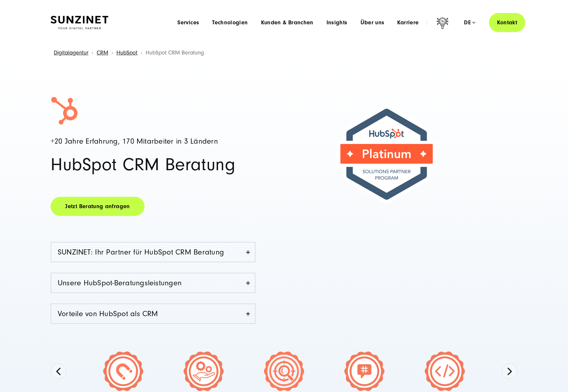  What do you see at coordinates (445, 371) in the screenshot?
I see `img: hubspot-cms-for-developers badge - Hubspot CMS agency SUNZINET` at bounding box center [445, 371].